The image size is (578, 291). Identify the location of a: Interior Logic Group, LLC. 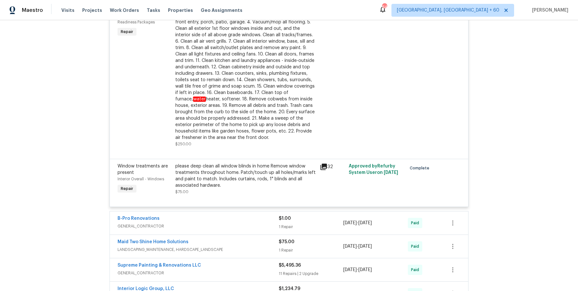
(146, 289).